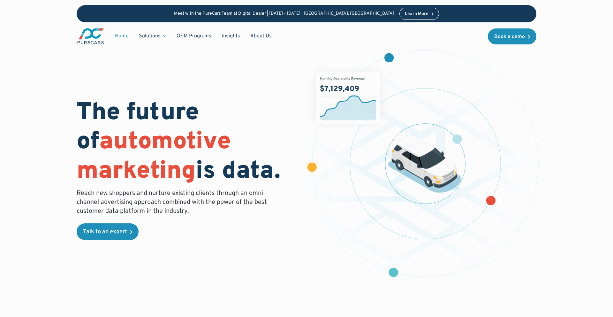 This screenshot has height=317, width=613. What do you see at coordinates (419, 14) in the screenshot?
I see `a: Learn More` at bounding box center [419, 14].